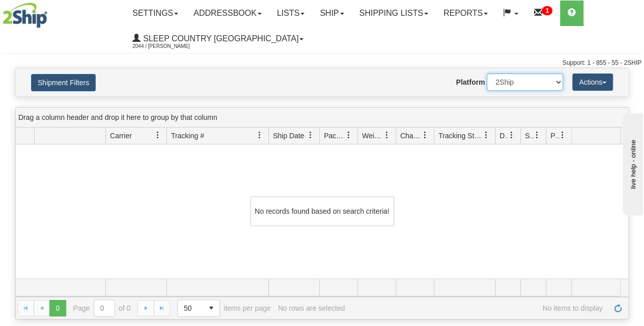  What do you see at coordinates (158, 135) in the screenshot?
I see `a: Carrier filter column settings` at bounding box center [158, 135].